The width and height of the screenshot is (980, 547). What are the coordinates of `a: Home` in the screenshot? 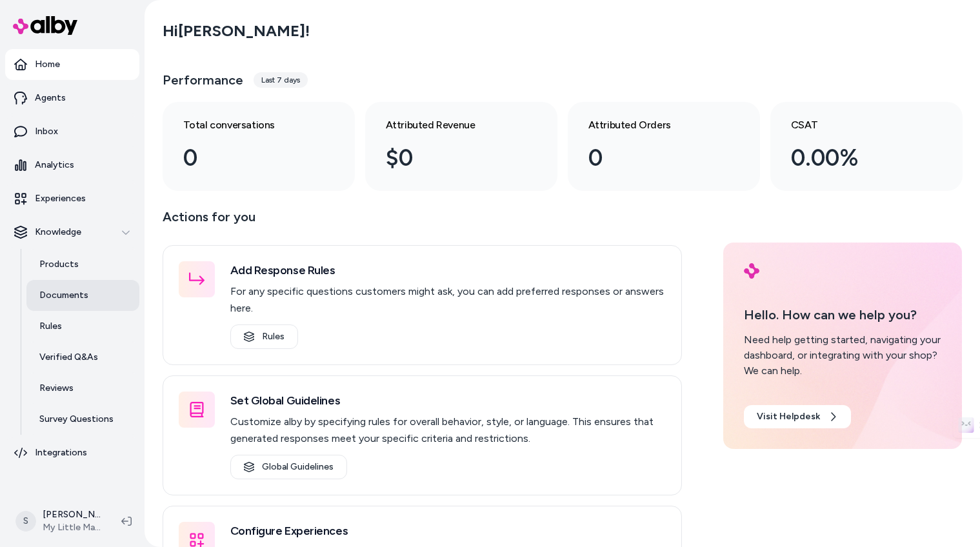 It's located at (72, 65).